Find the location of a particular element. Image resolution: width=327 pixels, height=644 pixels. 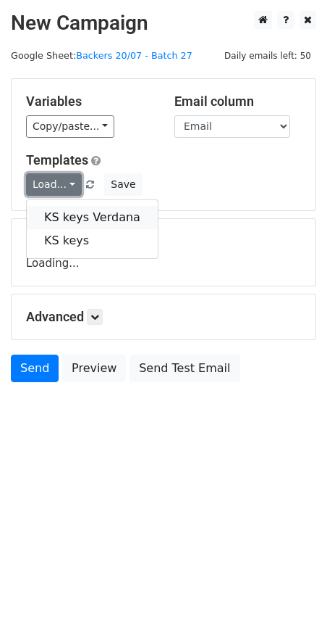

div: Loading... is located at coordinates (164, 252).